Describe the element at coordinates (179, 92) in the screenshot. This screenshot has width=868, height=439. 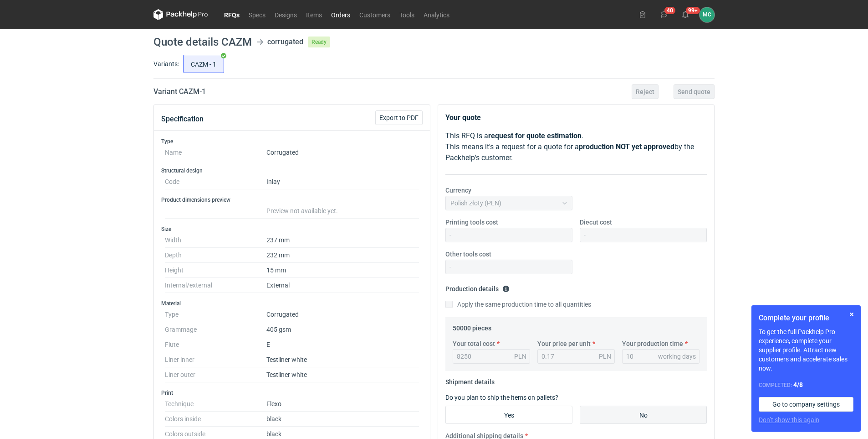
I see `h2: Variant CAZM - 1` at that location.